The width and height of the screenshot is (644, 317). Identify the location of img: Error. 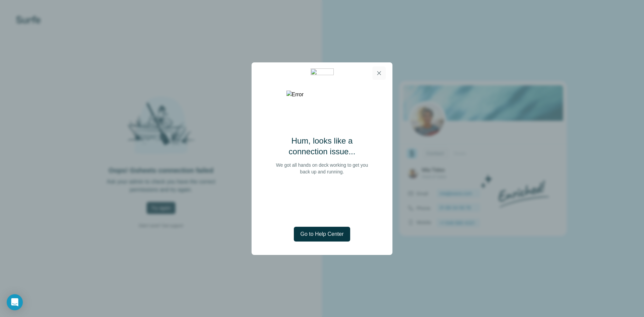
(322, 95).